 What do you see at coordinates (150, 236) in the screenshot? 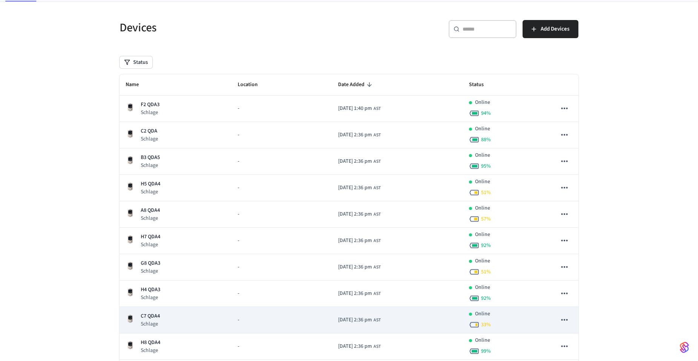
I see `p: H7 QDA4` at bounding box center [150, 236].